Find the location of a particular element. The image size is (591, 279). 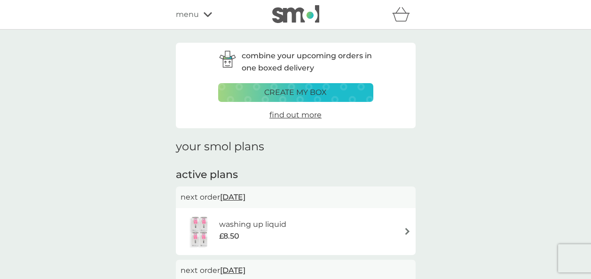

img: smol is located at coordinates (296, 14).